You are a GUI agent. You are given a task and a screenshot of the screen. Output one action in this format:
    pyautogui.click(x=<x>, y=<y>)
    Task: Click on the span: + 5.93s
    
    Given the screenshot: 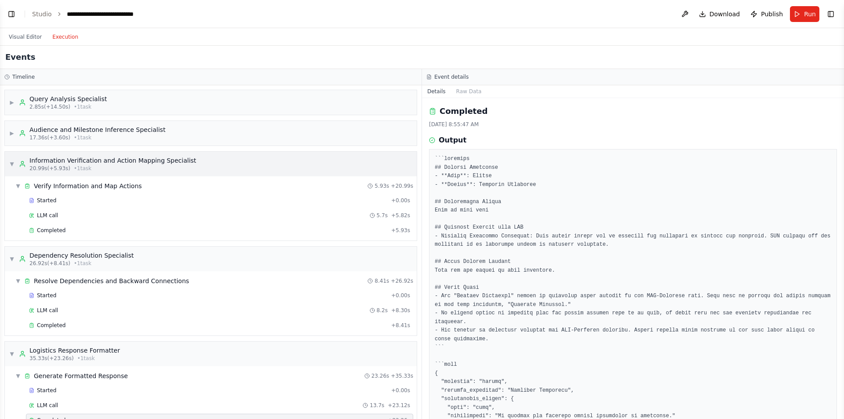 What is the action you would take?
    pyautogui.click(x=401, y=230)
    